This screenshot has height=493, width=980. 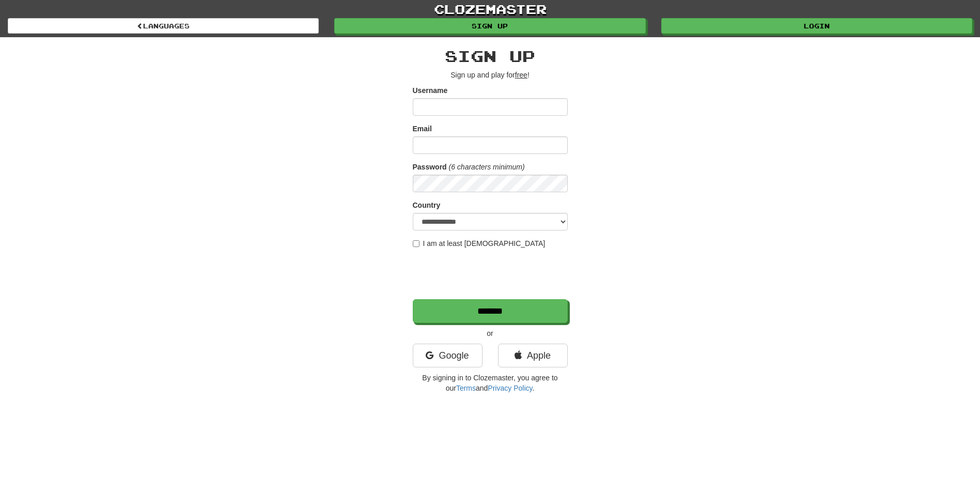 I want to click on label: Password, so click(x=430, y=167).